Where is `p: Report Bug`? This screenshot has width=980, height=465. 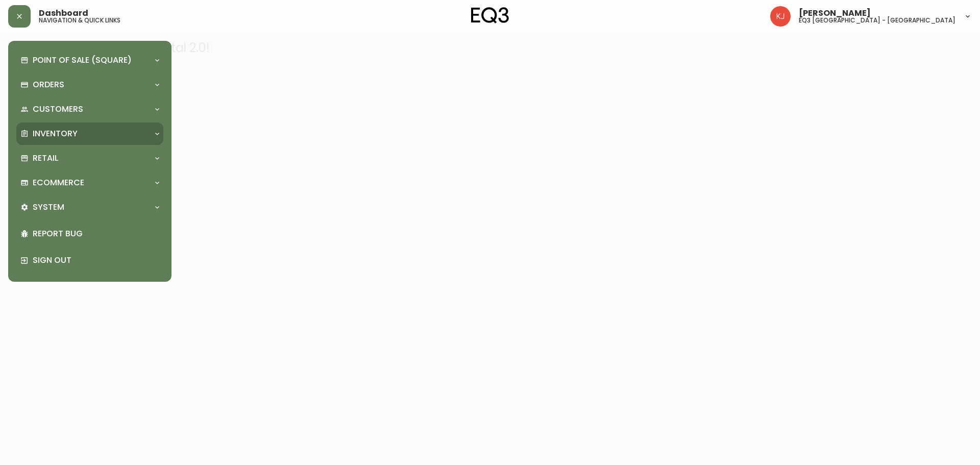 p: Report Bug is located at coordinates (96, 233).